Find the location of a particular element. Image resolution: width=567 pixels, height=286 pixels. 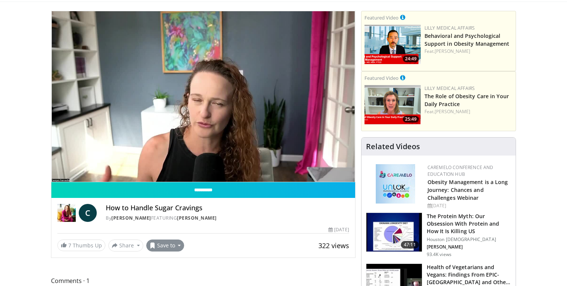

img: 45df64a9-a6de-482c-8a90-ada250f7980c.png.150x105_q85_autocrop_double_scale_upscale_version-0.2.jpg is located at coordinates (395, 184).